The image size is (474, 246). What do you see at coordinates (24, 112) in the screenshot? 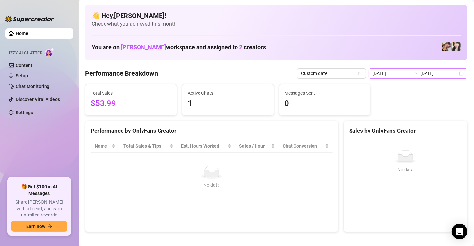
I see `a: Settings` at bounding box center [24, 112].